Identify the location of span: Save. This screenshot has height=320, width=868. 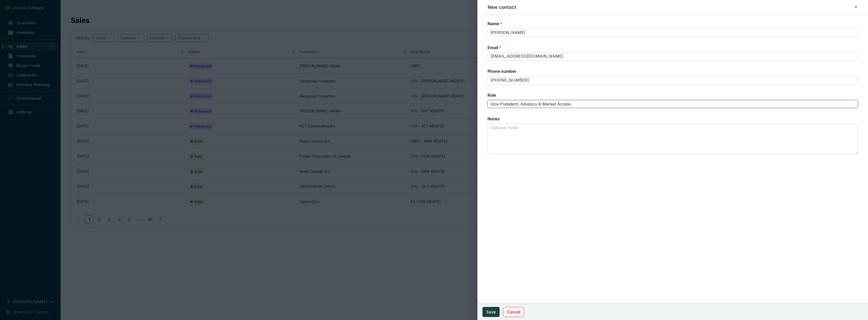
(491, 312).